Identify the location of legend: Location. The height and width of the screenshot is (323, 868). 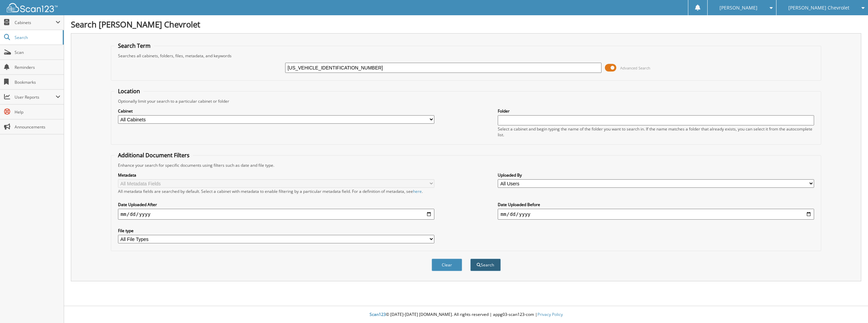
(129, 91).